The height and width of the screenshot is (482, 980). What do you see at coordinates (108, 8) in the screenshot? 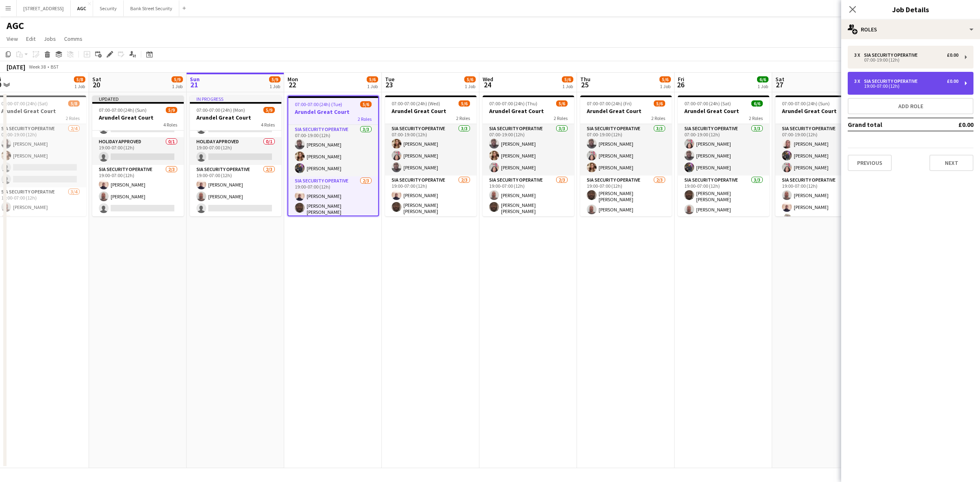
I see `button: Security` at bounding box center [108, 8].